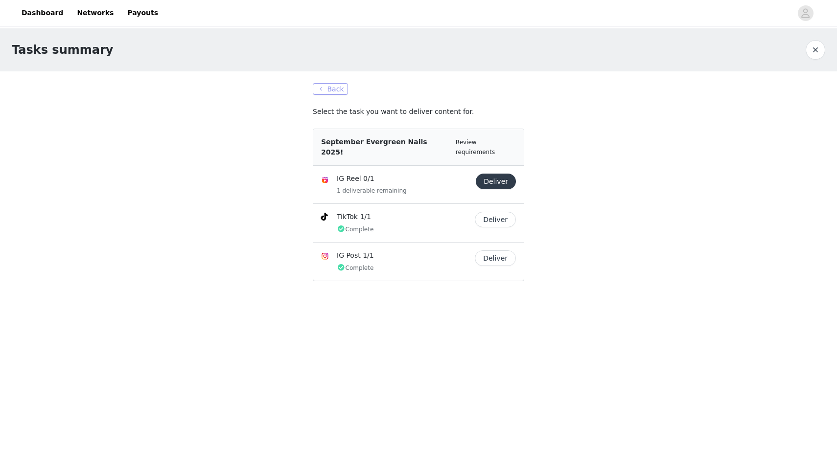  I want to click on img: Instagram Icon, so click(325, 256).